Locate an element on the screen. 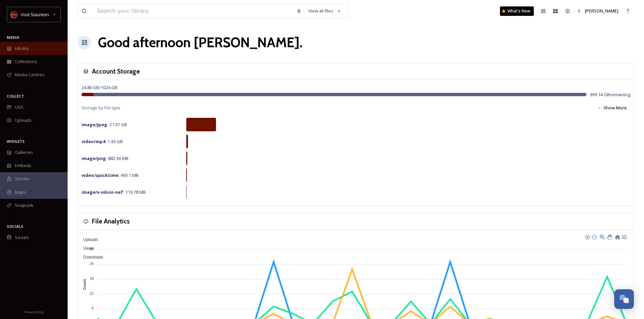 The height and width of the screenshot is (319, 644). span: Downloads is located at coordinates (91, 257).